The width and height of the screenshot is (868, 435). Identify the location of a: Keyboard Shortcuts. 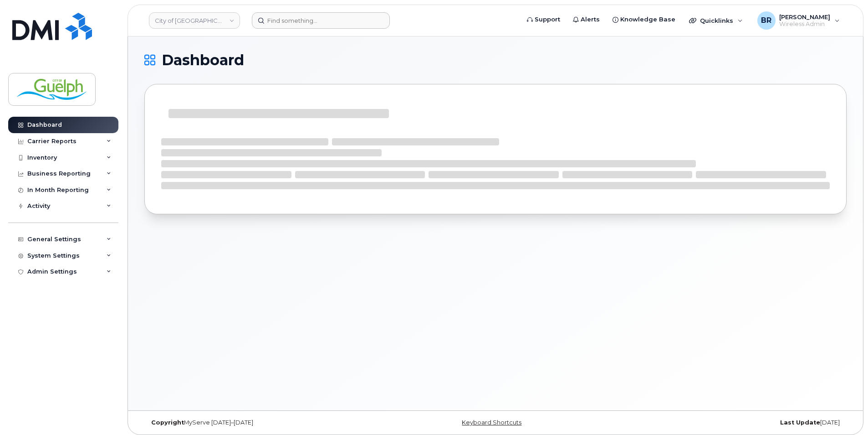
(491, 422).